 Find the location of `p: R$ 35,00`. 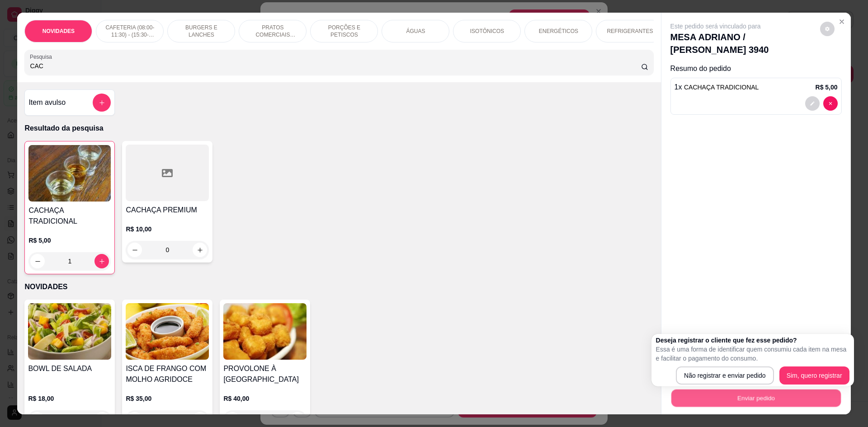

p: R$ 35,00 is located at coordinates (168, 399).